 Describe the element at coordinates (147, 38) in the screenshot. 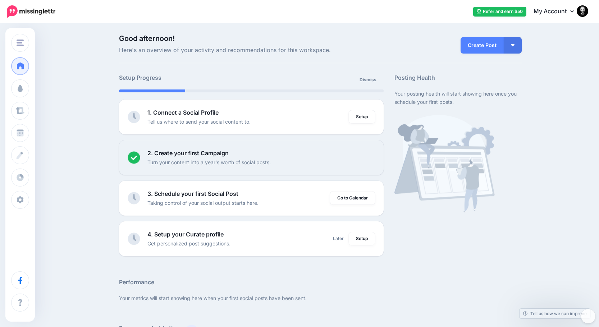

I see `span: Good afternoon!` at that location.